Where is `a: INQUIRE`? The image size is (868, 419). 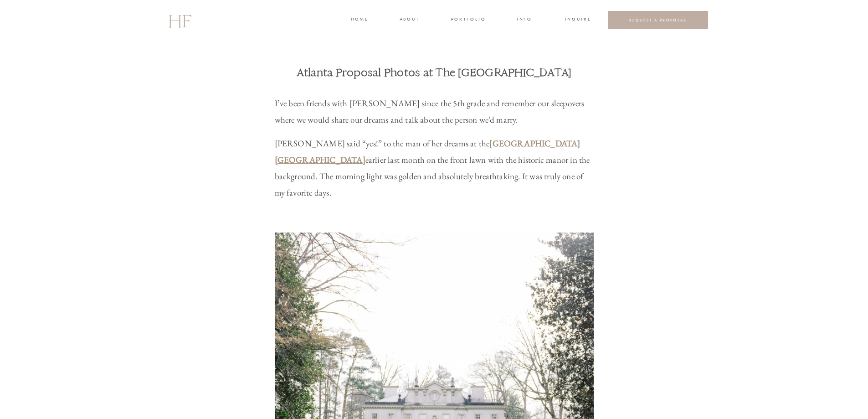
a: INQUIRE is located at coordinates (577, 20).